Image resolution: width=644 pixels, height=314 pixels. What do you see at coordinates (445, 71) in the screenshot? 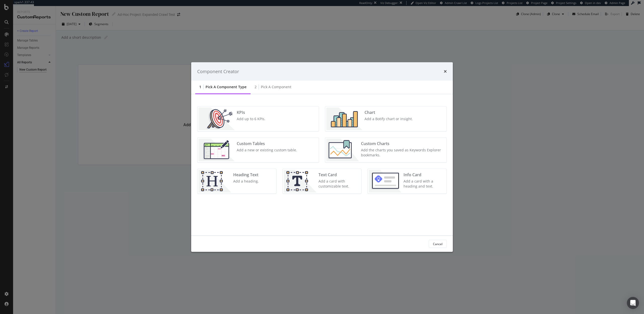
I see `div: times` at bounding box center [445, 71].